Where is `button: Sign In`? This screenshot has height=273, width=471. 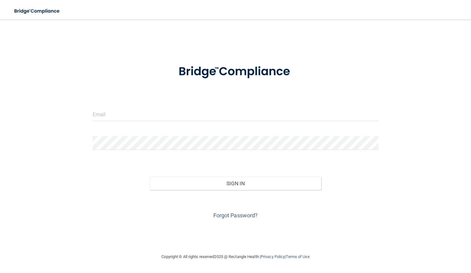
button: Sign In is located at coordinates (235, 183).